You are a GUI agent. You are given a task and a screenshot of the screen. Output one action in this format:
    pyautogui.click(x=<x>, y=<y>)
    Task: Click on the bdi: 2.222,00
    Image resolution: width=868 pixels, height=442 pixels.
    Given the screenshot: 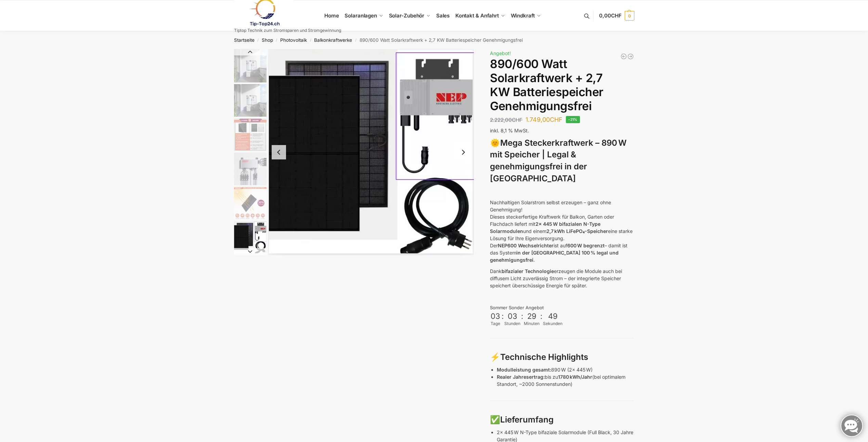 What is the action you would take?
    pyautogui.click(x=506, y=120)
    